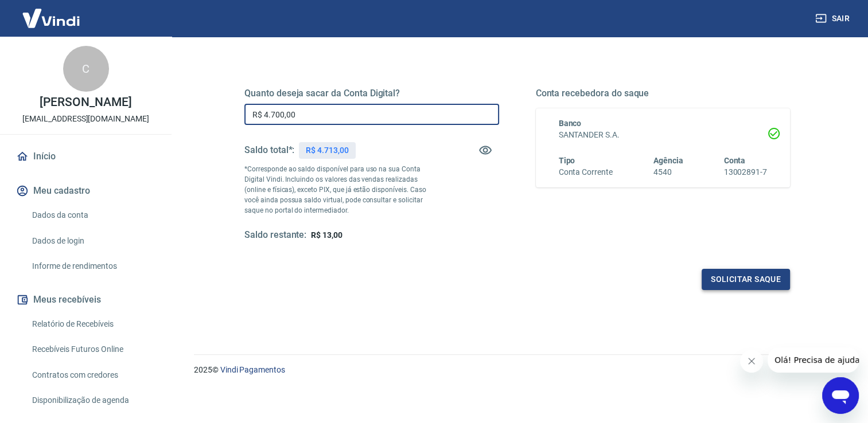 Image resolution: width=868 pixels, height=423 pixels. I want to click on span: Agência, so click(669, 160).